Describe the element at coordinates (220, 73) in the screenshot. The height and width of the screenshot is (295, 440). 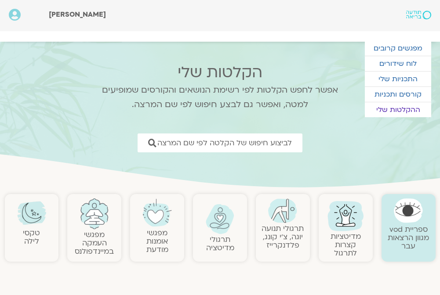
I see `h2: הקלטות שלי` at that location.